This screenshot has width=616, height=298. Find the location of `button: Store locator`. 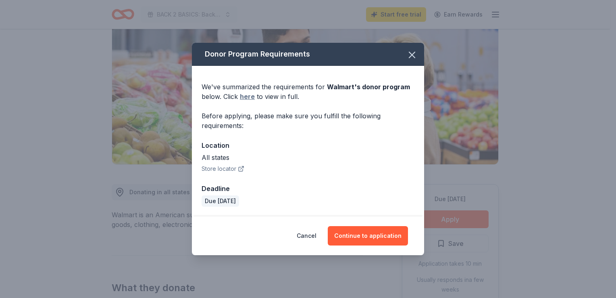

button: Store locator is located at coordinates (223, 169).